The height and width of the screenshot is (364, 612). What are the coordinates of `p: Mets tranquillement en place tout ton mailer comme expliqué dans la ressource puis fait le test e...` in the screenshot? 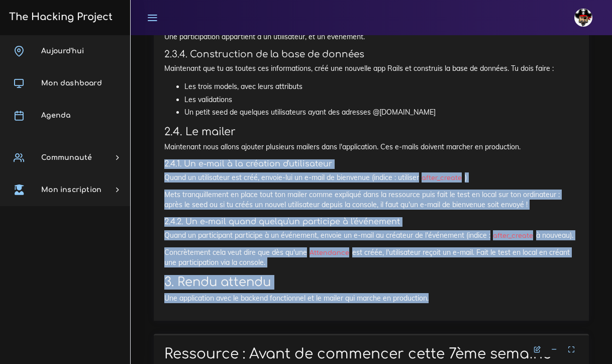 It's located at (371, 199).